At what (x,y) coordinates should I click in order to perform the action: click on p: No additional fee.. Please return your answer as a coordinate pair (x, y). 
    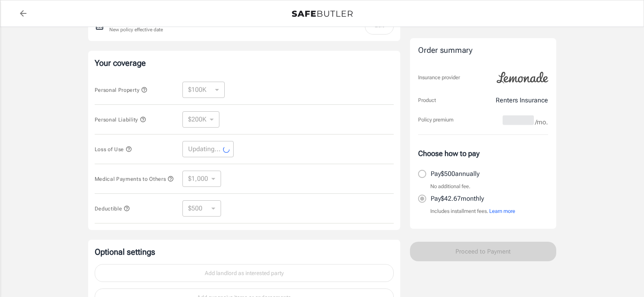
    Looking at the image, I should click on (450, 186).